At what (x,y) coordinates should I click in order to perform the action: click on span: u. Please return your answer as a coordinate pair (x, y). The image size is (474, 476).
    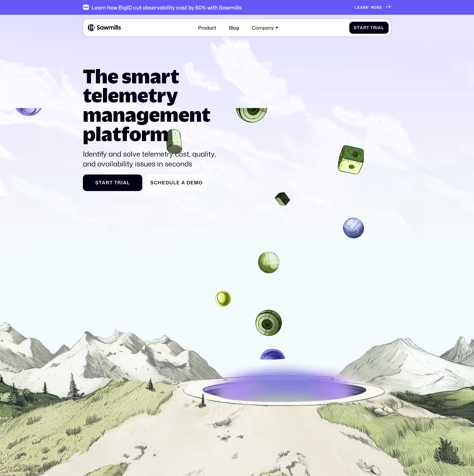
    Looking at the image, I should click on (171, 182).